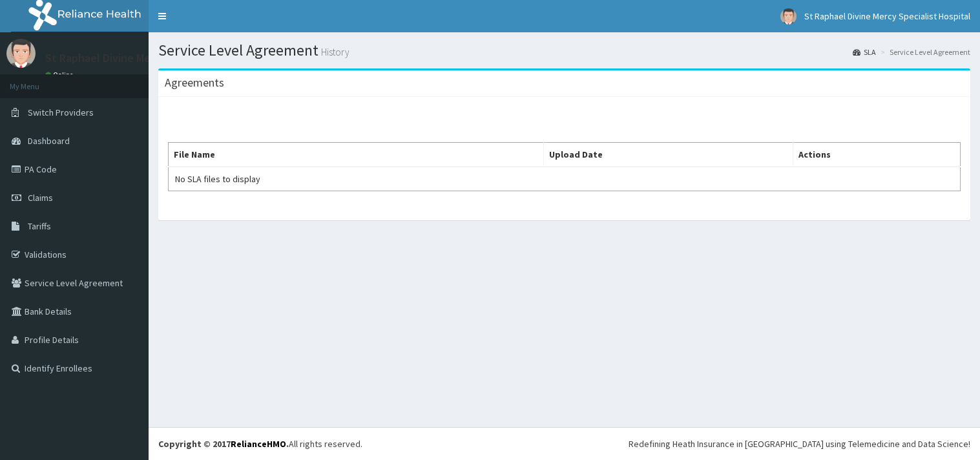 This screenshot has width=980, height=460. Describe the element at coordinates (61, 112) in the screenshot. I see `span: Switch Providers` at that location.